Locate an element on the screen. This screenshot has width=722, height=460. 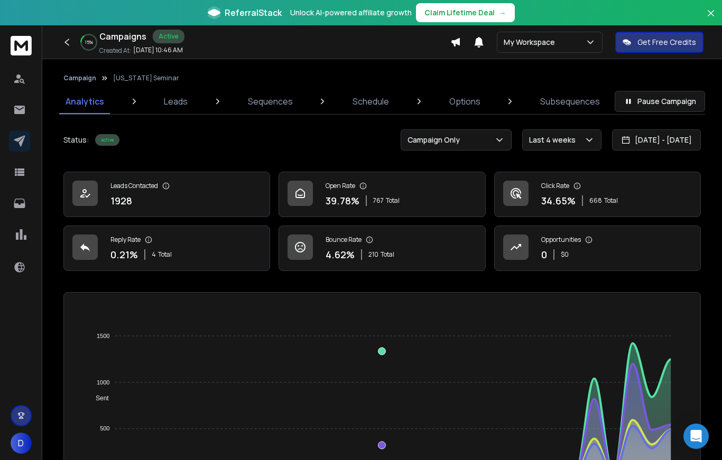
a: Sequences is located at coordinates (270, 101).